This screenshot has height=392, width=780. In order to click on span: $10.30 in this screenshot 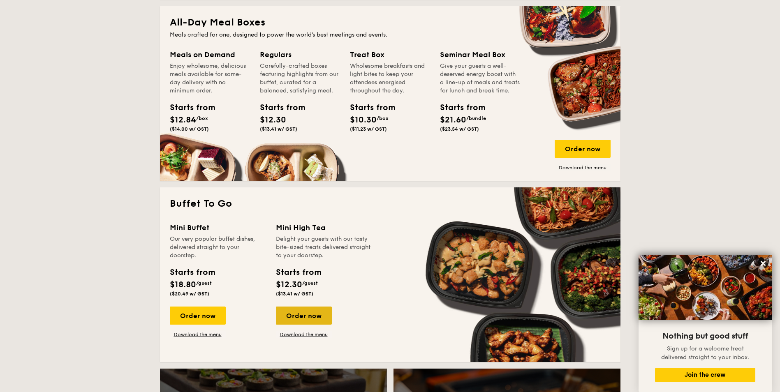, I will do `click(363, 120)`.